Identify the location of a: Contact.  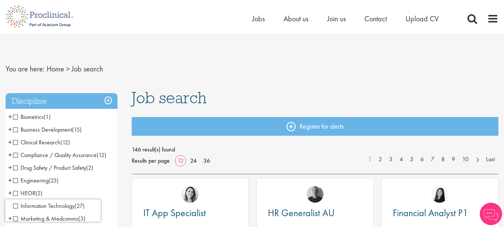
(376, 19).